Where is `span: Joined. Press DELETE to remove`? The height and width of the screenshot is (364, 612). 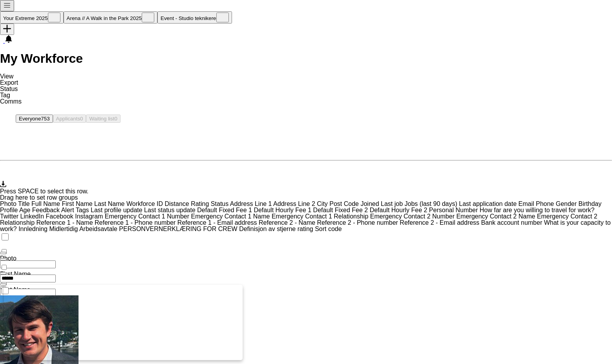
span: Joined. Press DELETE to remove is located at coordinates (371, 203).